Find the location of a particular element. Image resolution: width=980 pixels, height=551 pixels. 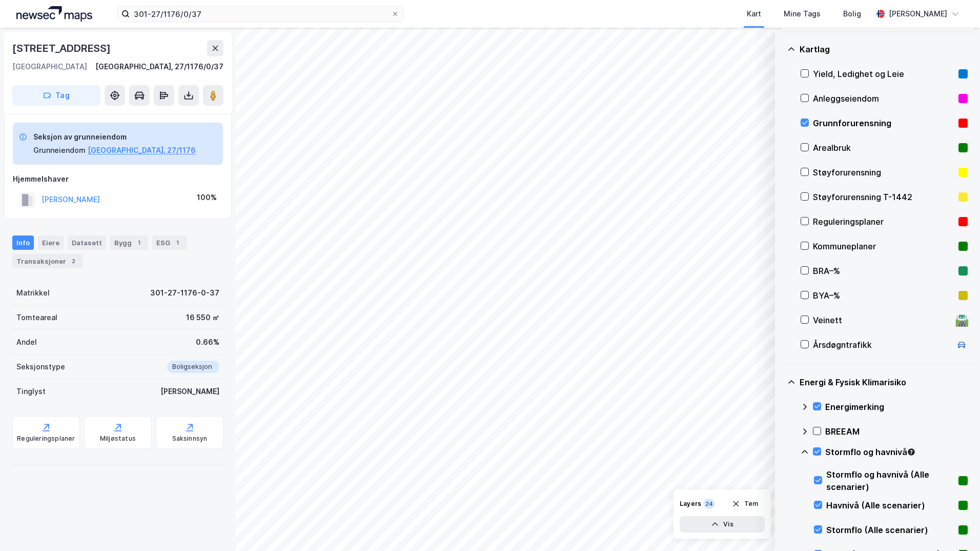

div: Chat Widget is located at coordinates (954, 527).